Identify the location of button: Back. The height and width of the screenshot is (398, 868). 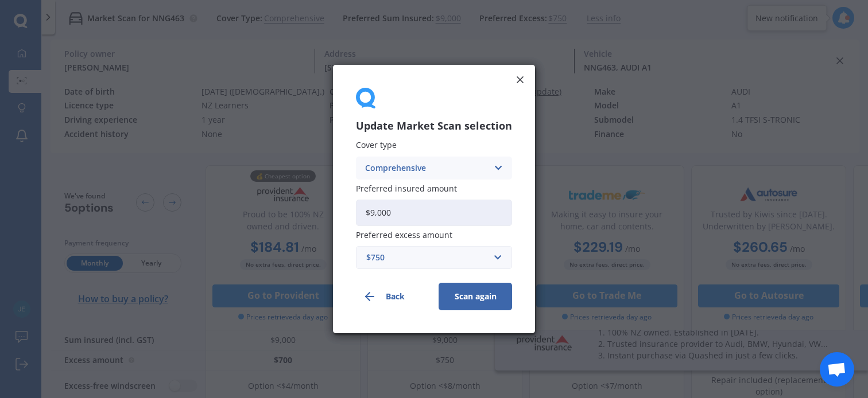
(393, 296).